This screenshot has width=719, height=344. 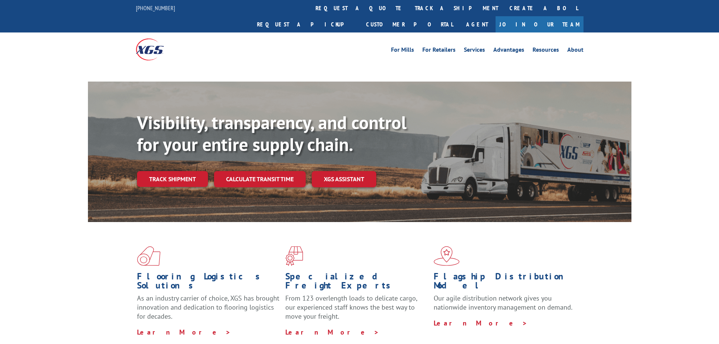 What do you see at coordinates (575, 51) in the screenshot?
I see `a: About` at bounding box center [575, 51].